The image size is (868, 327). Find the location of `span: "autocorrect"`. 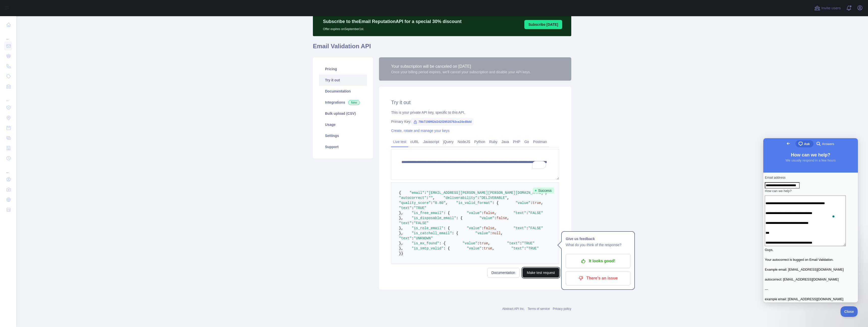

span: "autocorrect" is located at coordinates (412, 198).